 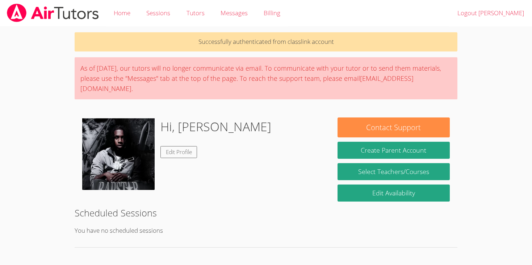 What do you see at coordinates (234, 13) in the screenshot?
I see `span: Messages` at bounding box center [234, 13].